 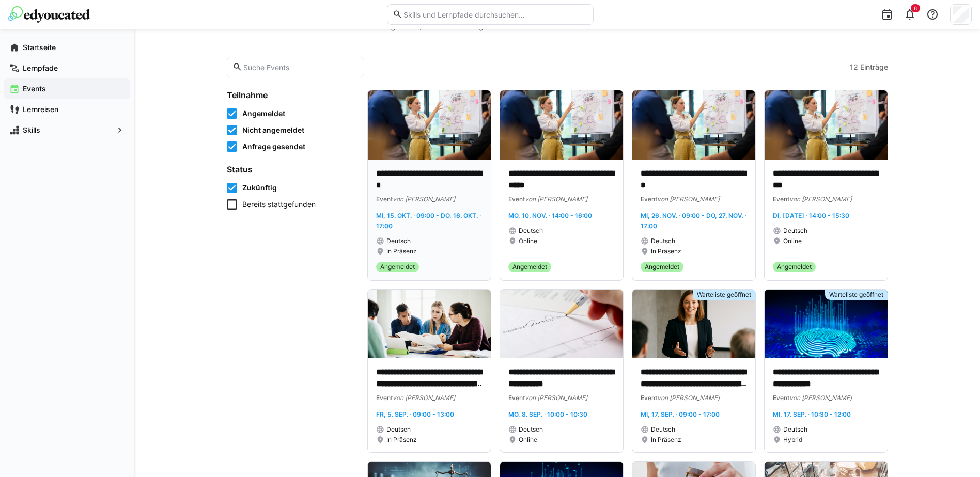 What do you see at coordinates (495, 14) in the screenshot?
I see `input: Skills und Lernpfade durchsuchen…` at bounding box center [495, 14].